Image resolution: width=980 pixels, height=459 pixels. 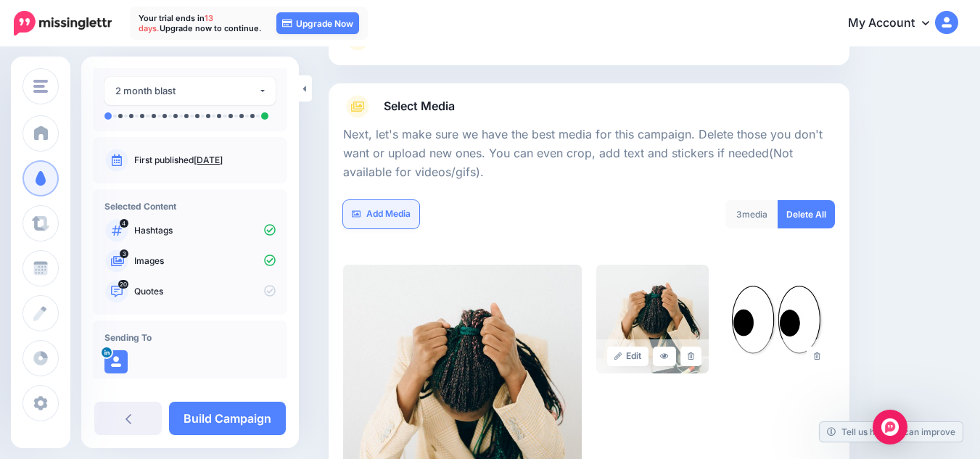 I want to click on p: Images, so click(x=205, y=261).